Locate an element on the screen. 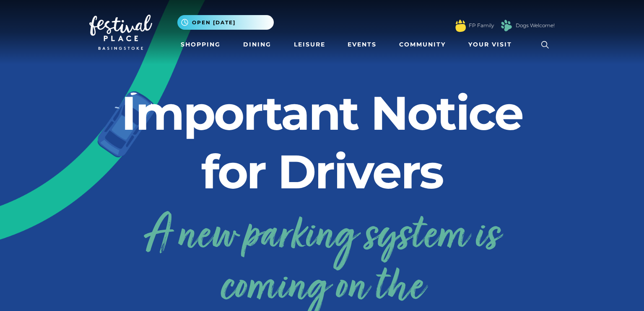 This screenshot has height=311, width=644. a: Your Visit is located at coordinates (492, 45).